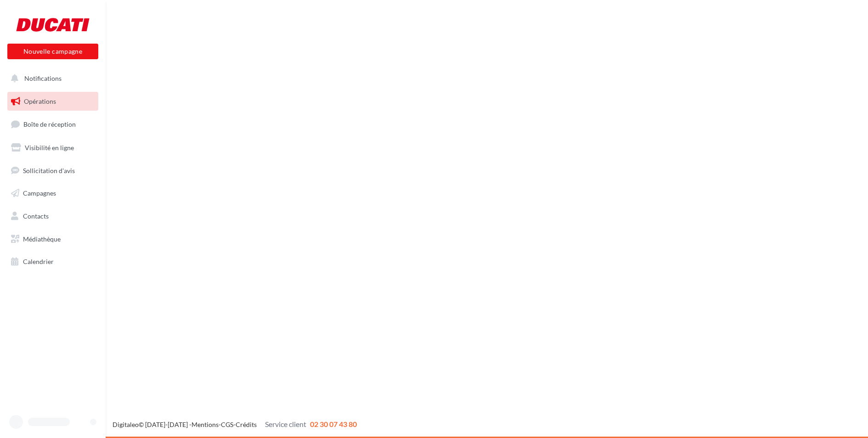 The width and height of the screenshot is (868, 438). What do you see at coordinates (53, 262) in the screenshot?
I see `a: Calendrier` at bounding box center [53, 262].